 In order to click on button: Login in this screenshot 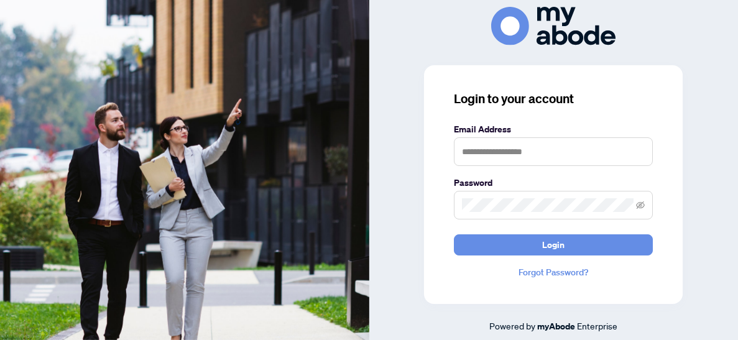, I will do `click(554, 245)`.